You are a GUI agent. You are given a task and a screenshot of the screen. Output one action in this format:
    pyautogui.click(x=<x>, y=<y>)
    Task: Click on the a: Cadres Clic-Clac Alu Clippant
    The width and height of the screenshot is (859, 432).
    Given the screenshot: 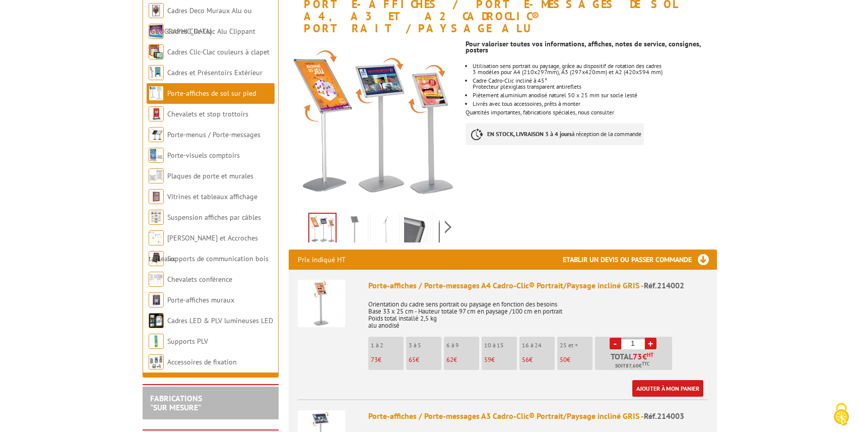 What is the action you would take?
    pyautogui.click(x=211, y=31)
    